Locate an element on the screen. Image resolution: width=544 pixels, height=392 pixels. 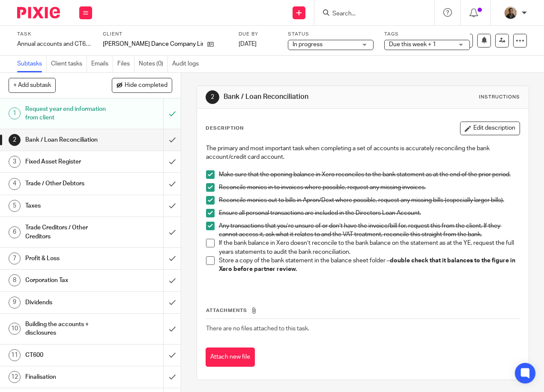
div: 6 is located at coordinates (15, 232).